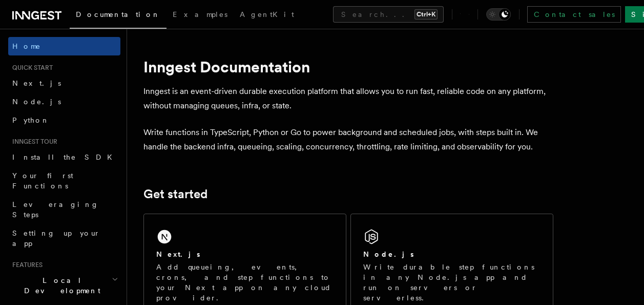  What do you see at coordinates (178, 254) in the screenshot?
I see `h2: Next.js` at bounding box center [178, 254].